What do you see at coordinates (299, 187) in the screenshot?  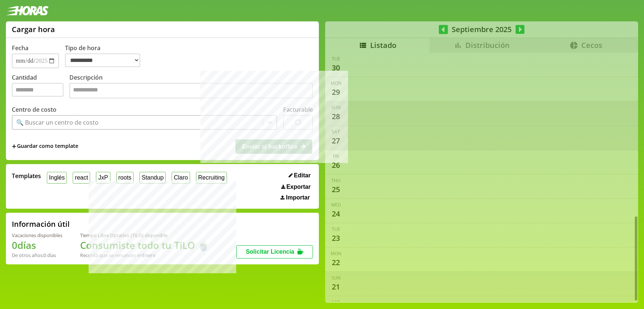 I see `span: Exportar` at bounding box center [299, 187].